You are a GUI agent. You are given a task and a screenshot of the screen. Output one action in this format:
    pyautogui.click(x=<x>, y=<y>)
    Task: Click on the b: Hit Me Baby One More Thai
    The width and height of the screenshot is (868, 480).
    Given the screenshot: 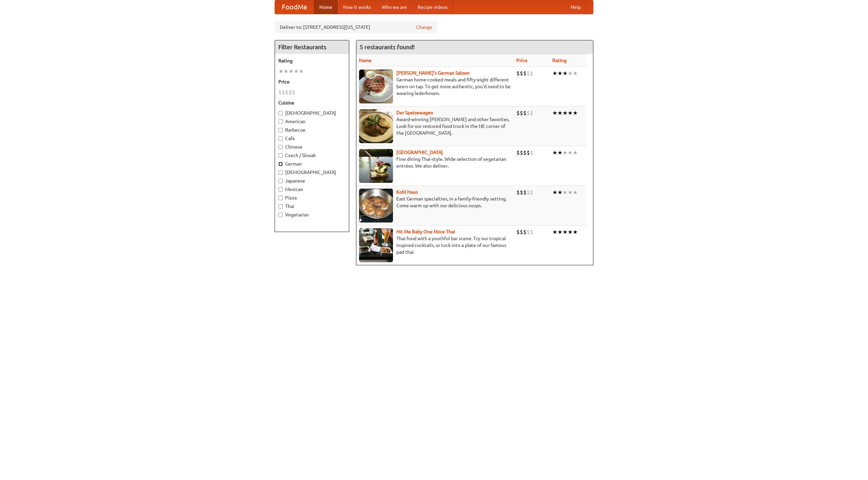 What is the action you would take?
    pyautogui.click(x=425, y=232)
    